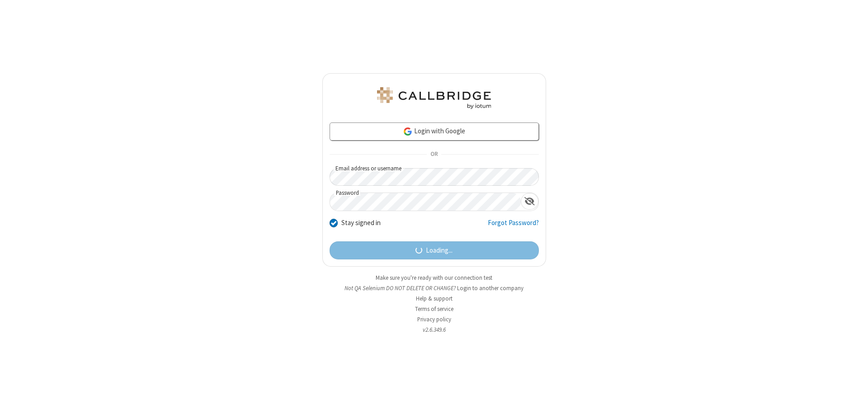 The width and height of the screenshot is (868, 414). I want to click on span: Loading..., so click(439, 251).